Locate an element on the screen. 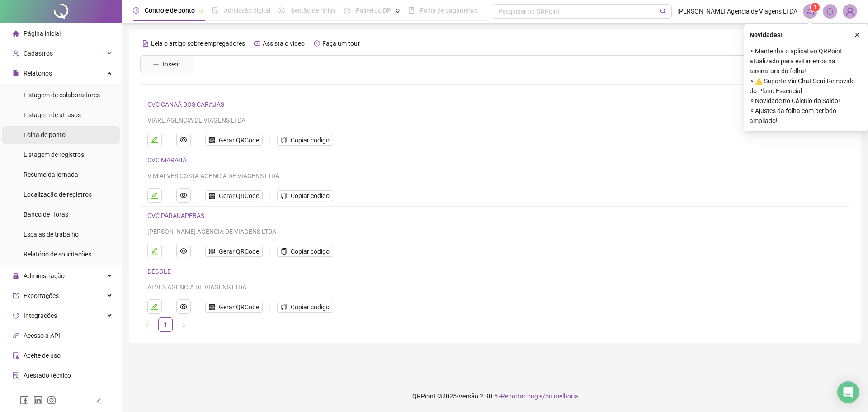 Image resolution: width=868 pixels, height=412 pixels. span: Página inicial is located at coordinates (42, 33).